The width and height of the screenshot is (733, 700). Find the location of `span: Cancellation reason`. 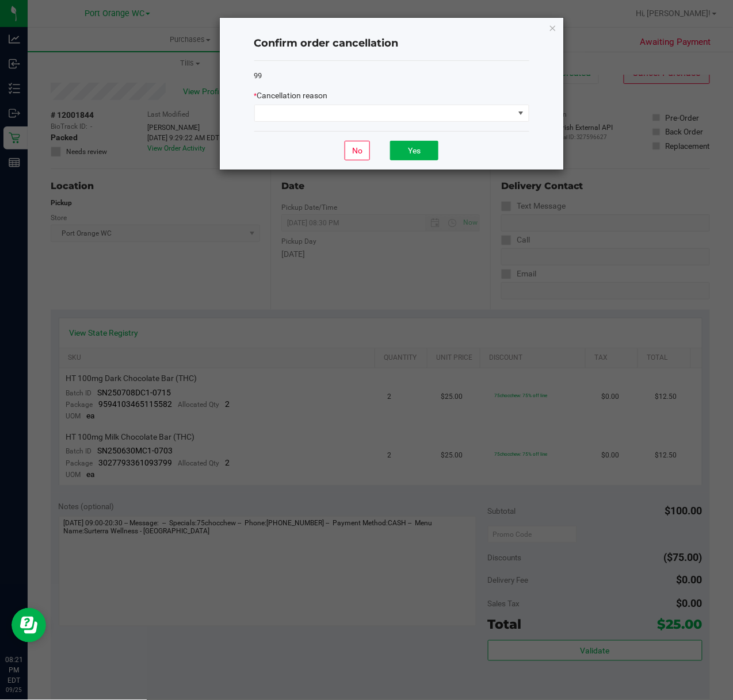

span: Cancellation reason is located at coordinates (292, 96).